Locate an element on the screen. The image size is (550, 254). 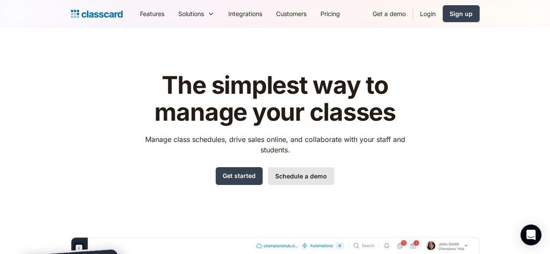
a: home is located at coordinates (96, 14).